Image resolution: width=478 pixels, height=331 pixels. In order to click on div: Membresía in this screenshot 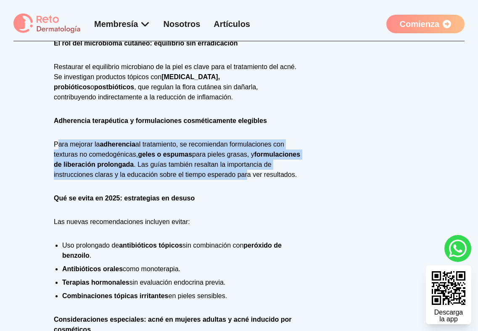, I will do `click(122, 24)`.